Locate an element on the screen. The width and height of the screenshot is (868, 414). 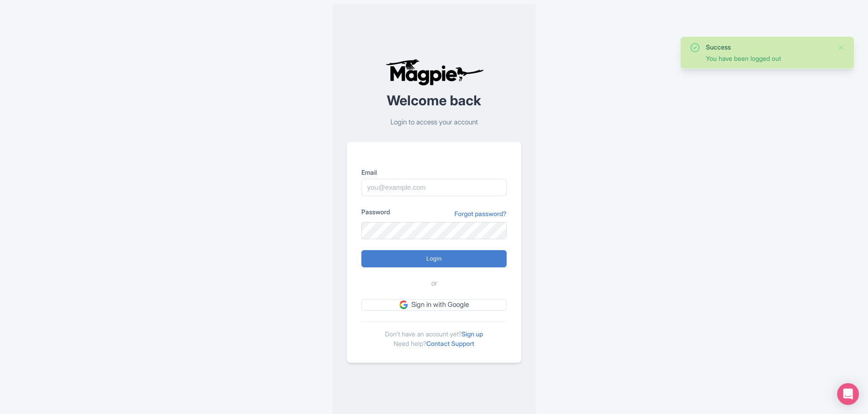
label: Password is located at coordinates (376, 211).